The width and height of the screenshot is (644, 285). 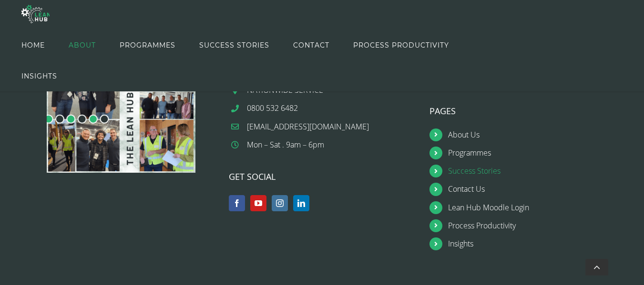 What do you see at coordinates (322, 177) in the screenshot?
I see `h4: GET SOCIAL` at bounding box center [322, 177].